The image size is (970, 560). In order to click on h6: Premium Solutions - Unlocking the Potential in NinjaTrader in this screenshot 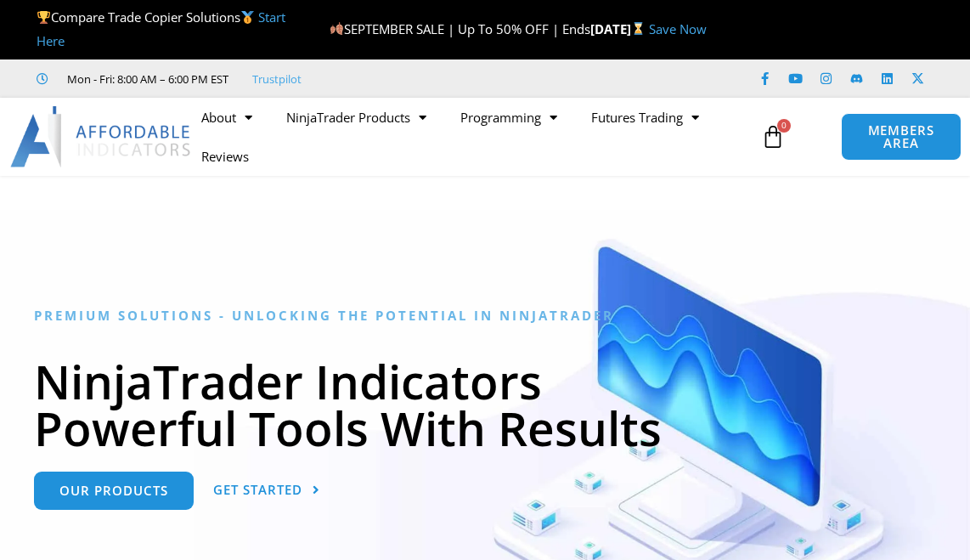, I will do `click(485, 315)`.